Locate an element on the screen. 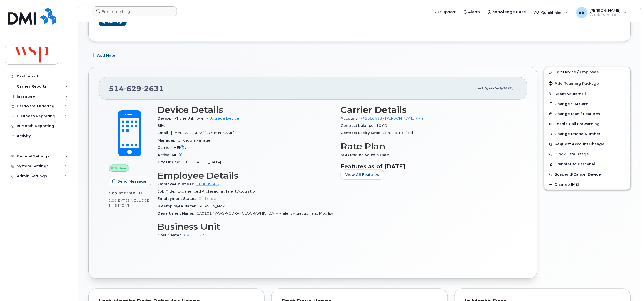 This screenshot has width=644, height=301. span: Carrier IMEI is located at coordinates (173, 148).